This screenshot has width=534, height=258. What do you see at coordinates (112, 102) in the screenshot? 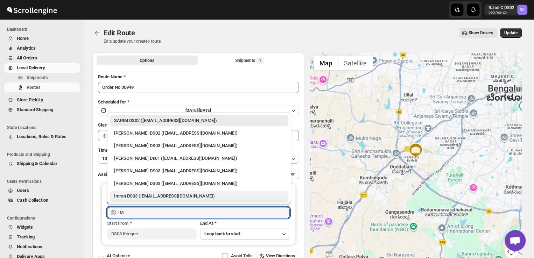
I see `span: Scheduled for` at bounding box center [112, 102].